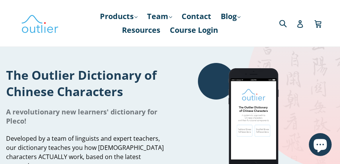 The width and height of the screenshot is (340, 164). Describe the element at coordinates (231, 16) in the screenshot. I see `a: Blog` at that location.